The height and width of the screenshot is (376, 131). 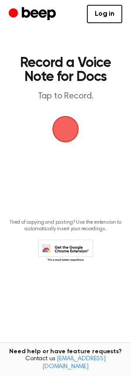 What do you see at coordinates (66, 363) in the screenshot?
I see `span: Contact us` at bounding box center [66, 363].